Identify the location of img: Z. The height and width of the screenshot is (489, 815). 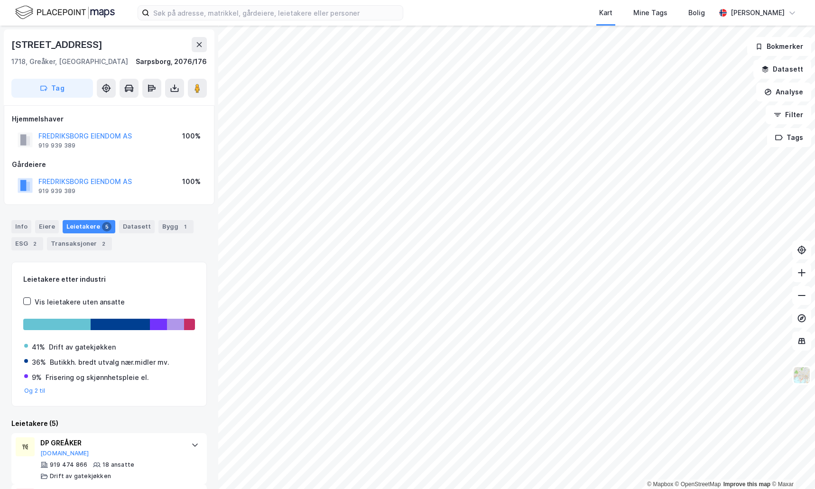
(802, 375).